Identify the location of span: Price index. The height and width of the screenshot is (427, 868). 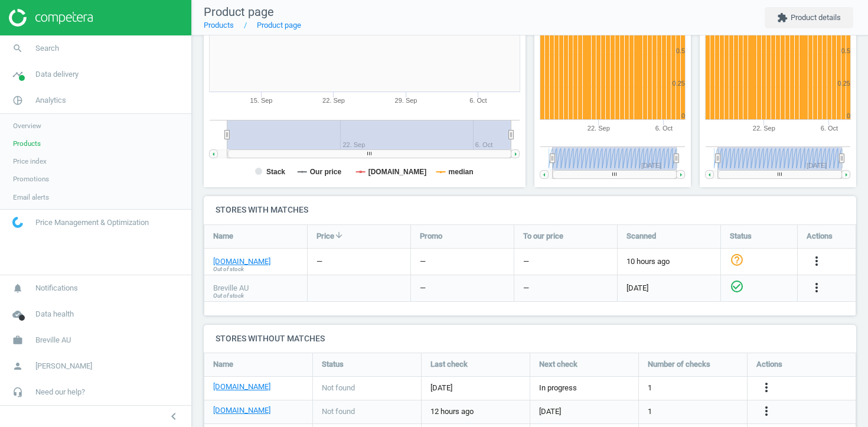
(30, 161).